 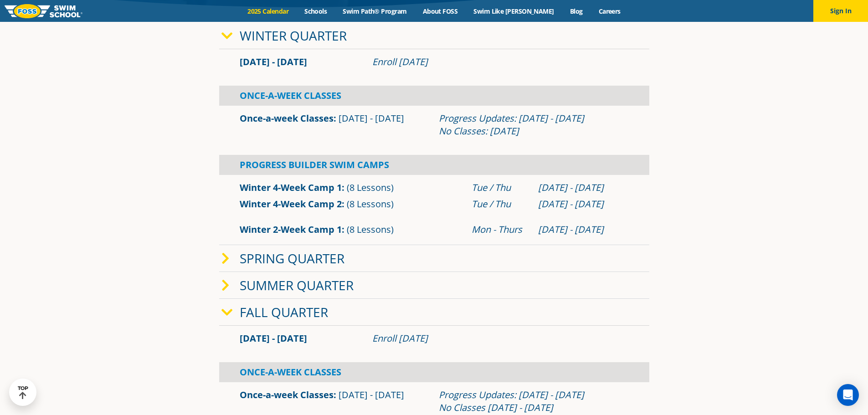 What do you see at coordinates (43, 11) in the screenshot?
I see `img: FOSS Swim School Logo` at bounding box center [43, 11].